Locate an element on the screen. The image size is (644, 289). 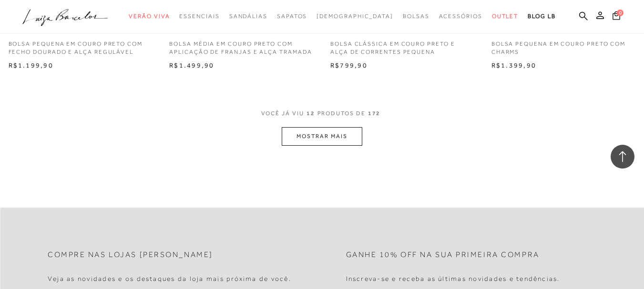
span: Verão Viva is located at coordinates (149, 16).